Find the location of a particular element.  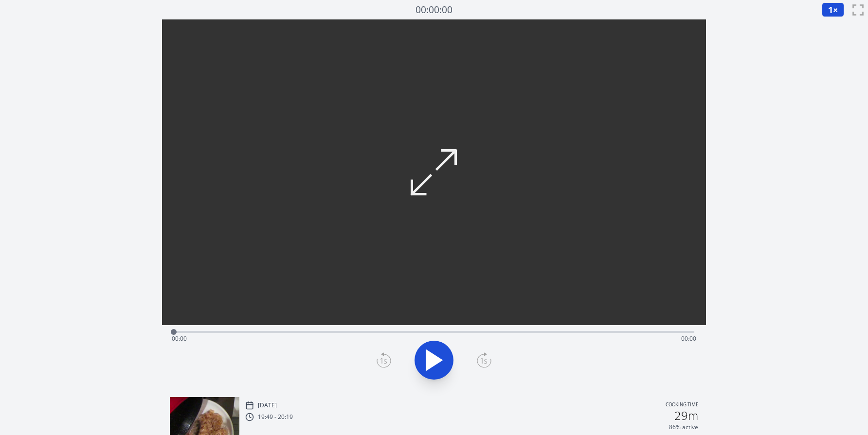

p: 86% active is located at coordinates (683, 427).